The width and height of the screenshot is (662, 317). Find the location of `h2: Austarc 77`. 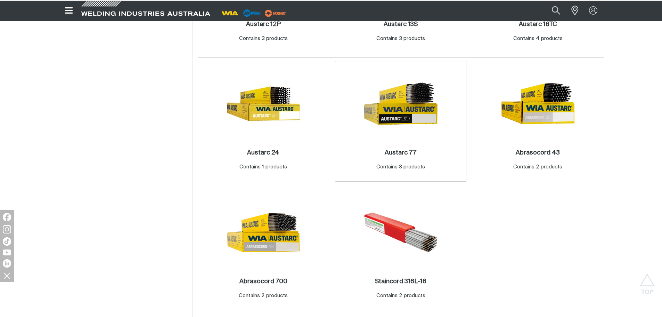

h2: Austarc 77 is located at coordinates (400, 153).